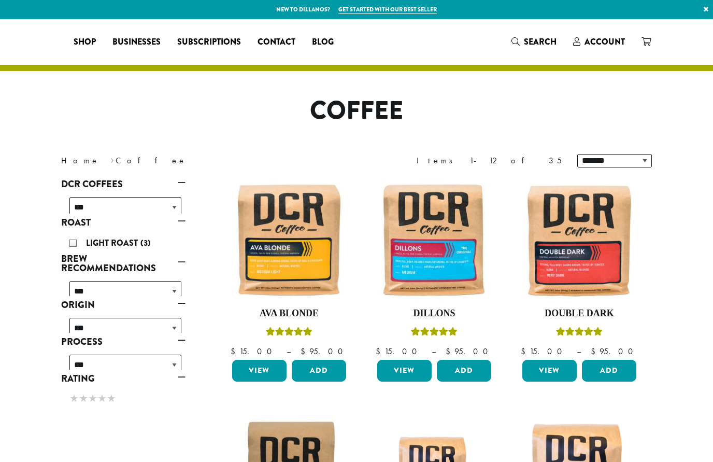 The height and width of the screenshot is (462, 713). What do you see at coordinates (84, 42) in the screenshot?
I see `span: Shop` at bounding box center [84, 42].